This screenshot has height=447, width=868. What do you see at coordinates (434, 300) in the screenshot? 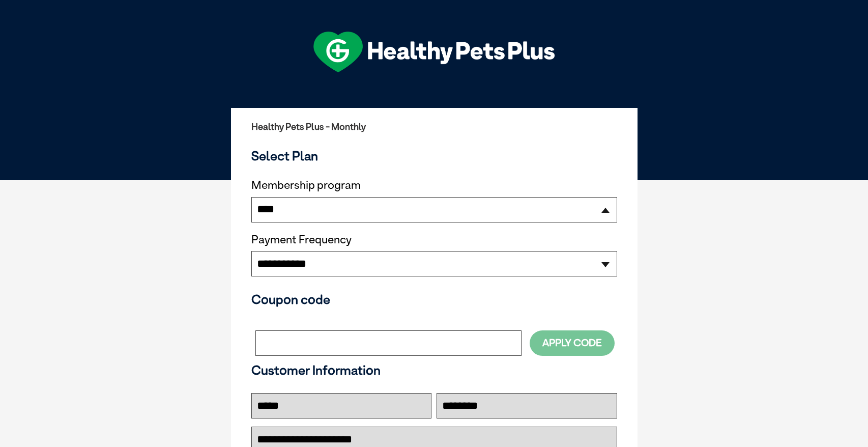
I see `h3: Coupon code` at bounding box center [434, 300].